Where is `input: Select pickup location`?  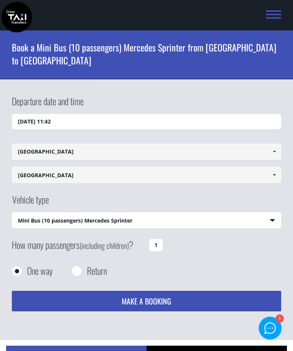
input: Select pickup location is located at coordinates (146, 152).